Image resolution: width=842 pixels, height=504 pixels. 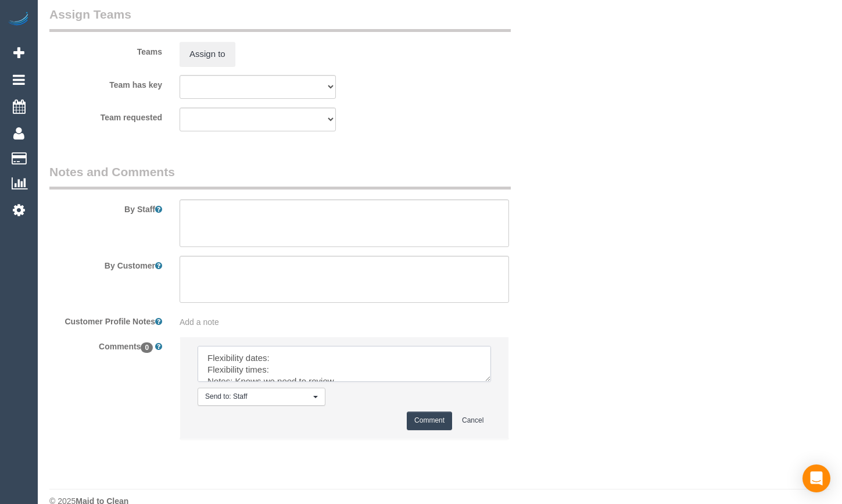 What do you see at coordinates (106, 49) in the screenshot?
I see `label: Teams` at bounding box center [106, 49].